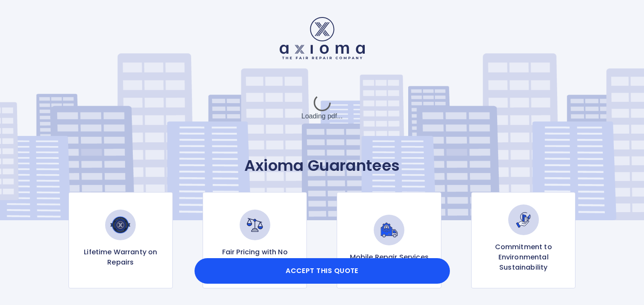 This screenshot has height=305, width=644. Describe the element at coordinates (255, 258) in the screenshot. I see `p: Fair Pricing with No Hidden Fees` at that location.